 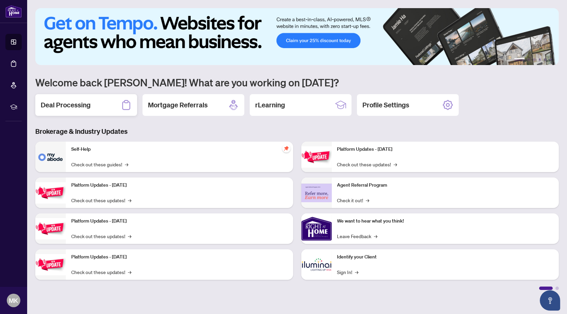 What do you see at coordinates (316, 157) in the screenshot?
I see `img: Platform Updates - June 23, 2025` at bounding box center [316, 157].